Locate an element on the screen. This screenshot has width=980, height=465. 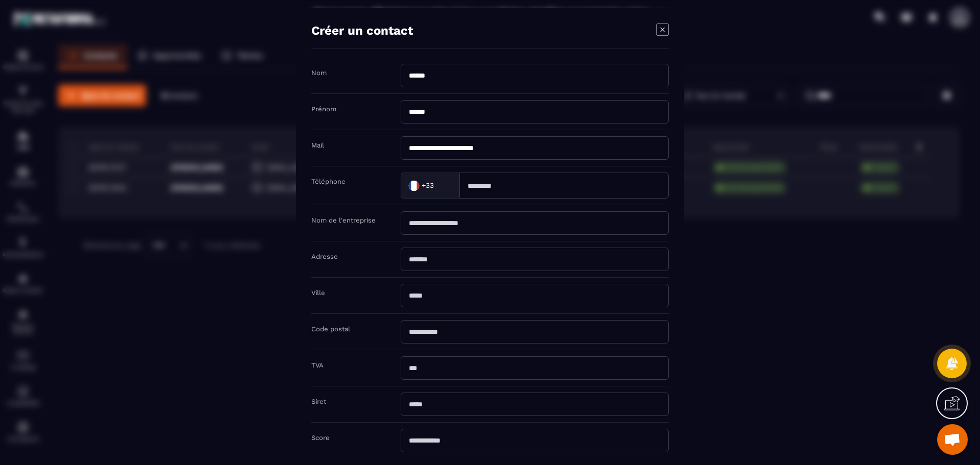
span: +33 is located at coordinates (428, 185).